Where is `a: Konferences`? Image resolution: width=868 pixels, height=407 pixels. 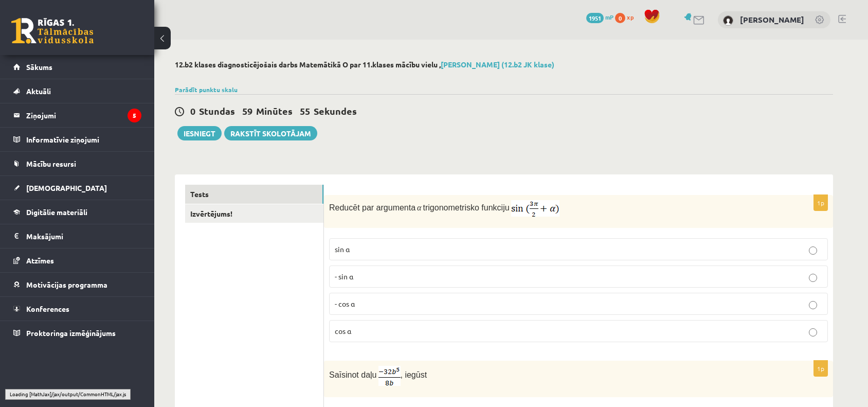
a: Konferences is located at coordinates (77, 309).